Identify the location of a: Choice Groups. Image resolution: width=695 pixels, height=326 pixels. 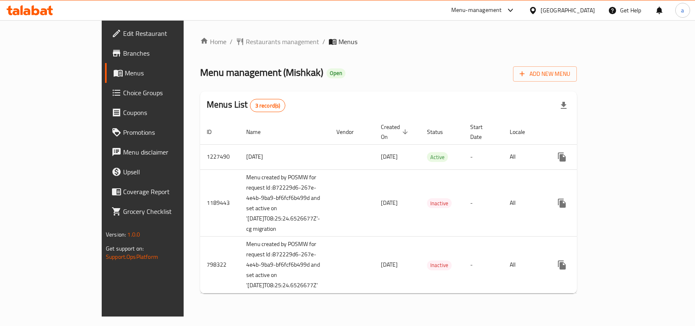
(162, 93).